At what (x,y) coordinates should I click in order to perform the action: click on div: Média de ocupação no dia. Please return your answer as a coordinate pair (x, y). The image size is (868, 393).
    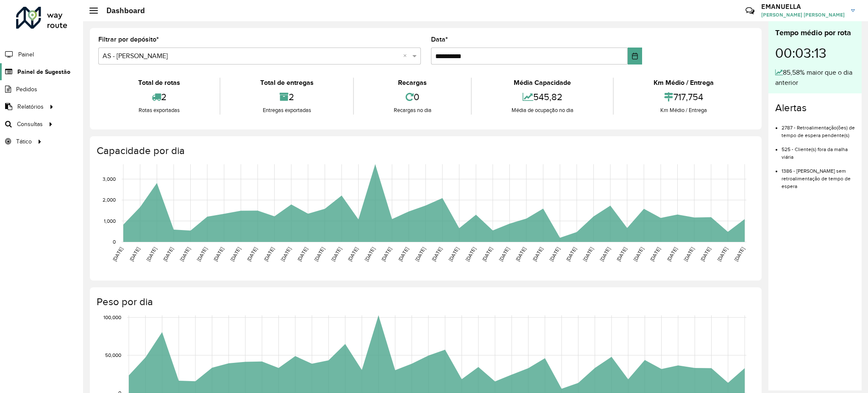
    Looking at the image, I should click on (542, 110).